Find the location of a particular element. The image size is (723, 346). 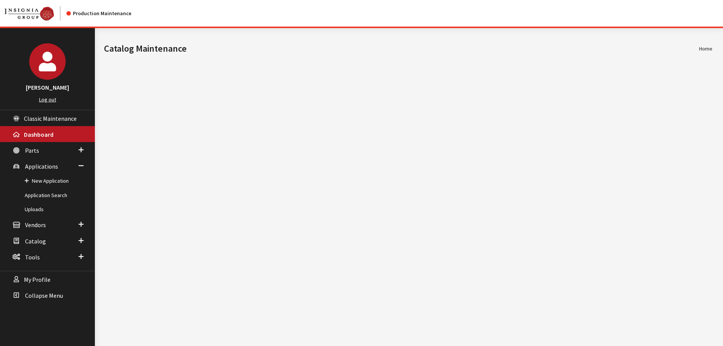

img: Cheyenne Dorton is located at coordinates (47, 61).